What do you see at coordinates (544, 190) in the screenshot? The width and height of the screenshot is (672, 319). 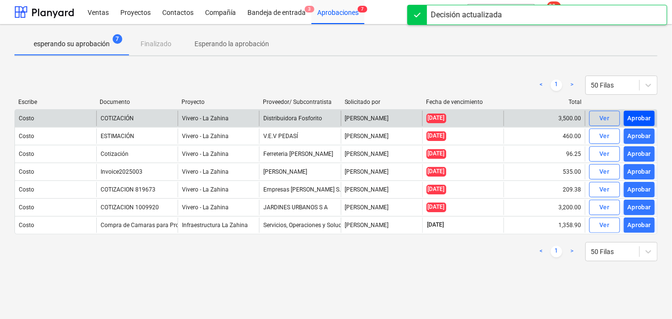 I see `div: 209.38` at bounding box center [544, 190].